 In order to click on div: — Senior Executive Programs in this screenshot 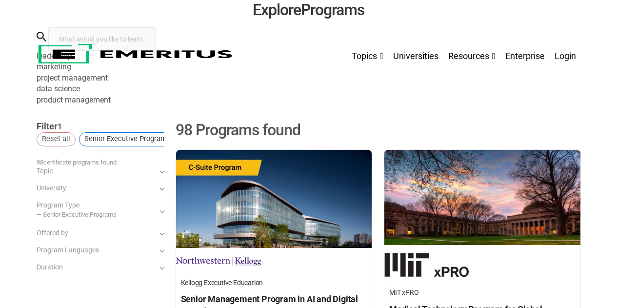, I will do `click(99, 215)`.